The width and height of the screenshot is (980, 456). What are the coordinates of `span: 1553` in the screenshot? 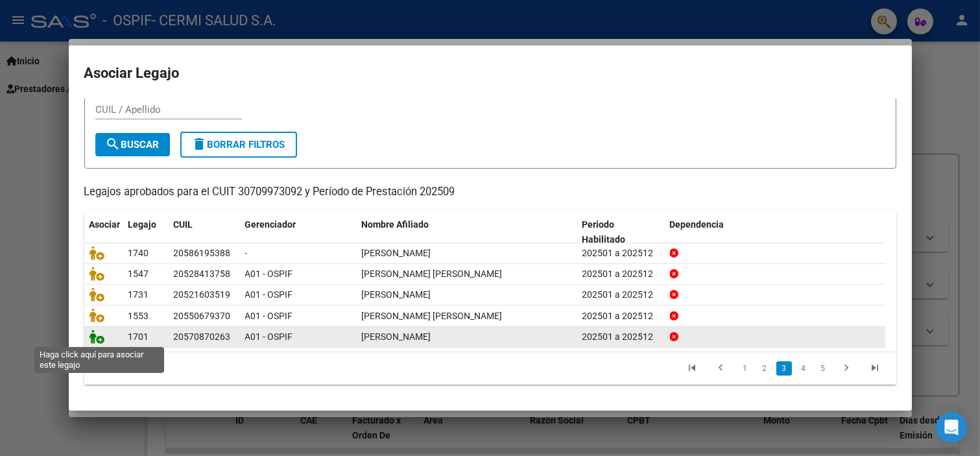 It's located at (139, 316).